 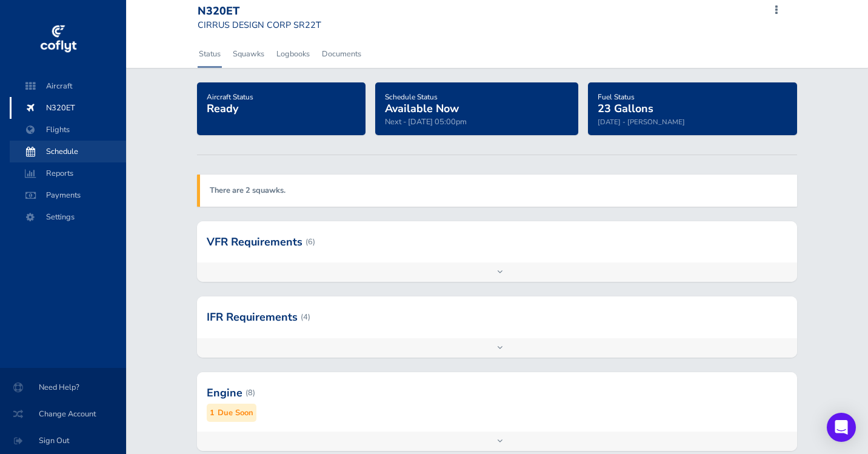 What do you see at coordinates (63, 441) in the screenshot?
I see `span: Sign Out` at bounding box center [63, 441].